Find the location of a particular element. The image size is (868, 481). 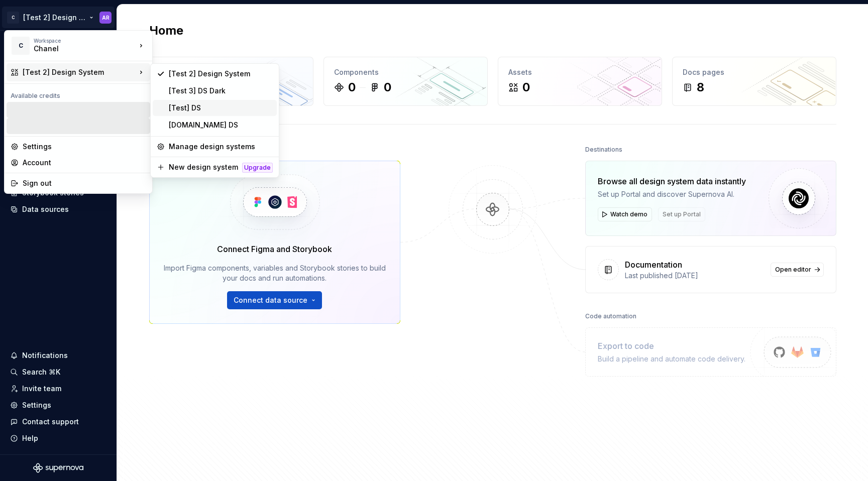

div: Sign out is located at coordinates (84, 183).